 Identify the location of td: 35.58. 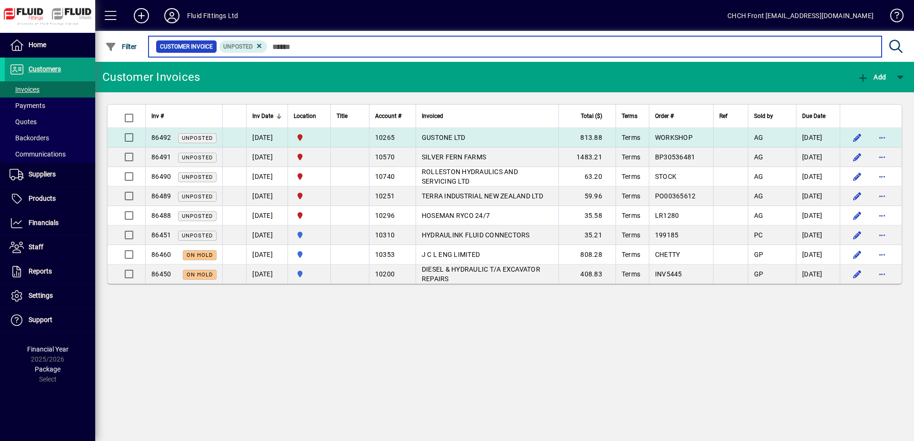
(587, 216).